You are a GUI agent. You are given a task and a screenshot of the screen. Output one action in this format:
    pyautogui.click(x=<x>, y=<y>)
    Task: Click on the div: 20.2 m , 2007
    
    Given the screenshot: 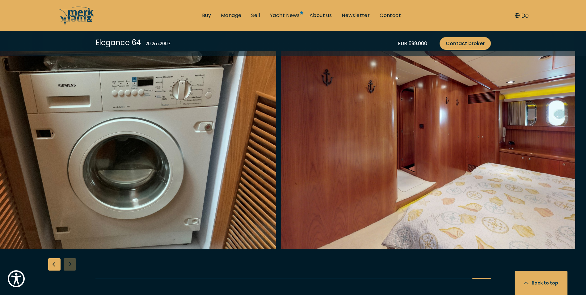 What is the action you would take?
    pyautogui.click(x=158, y=44)
    